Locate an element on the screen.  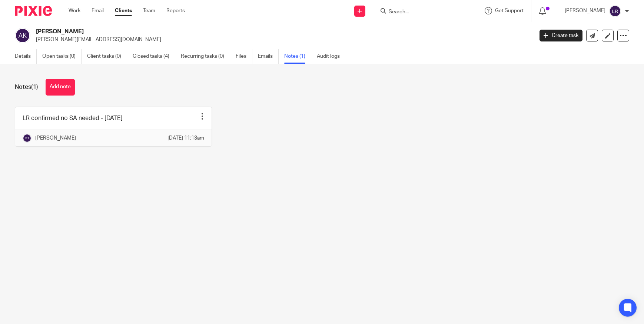
a: Client tasks (0) is located at coordinates (107, 56).